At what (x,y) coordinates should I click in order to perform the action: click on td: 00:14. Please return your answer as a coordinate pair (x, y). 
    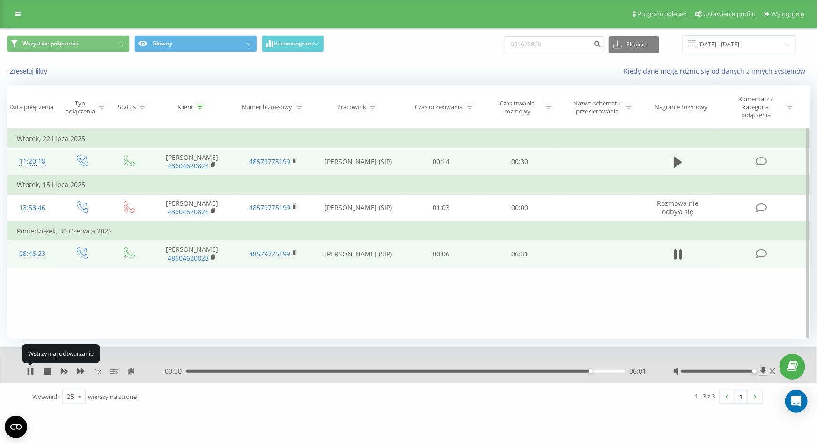
    Looking at the image, I should click on (441, 162).